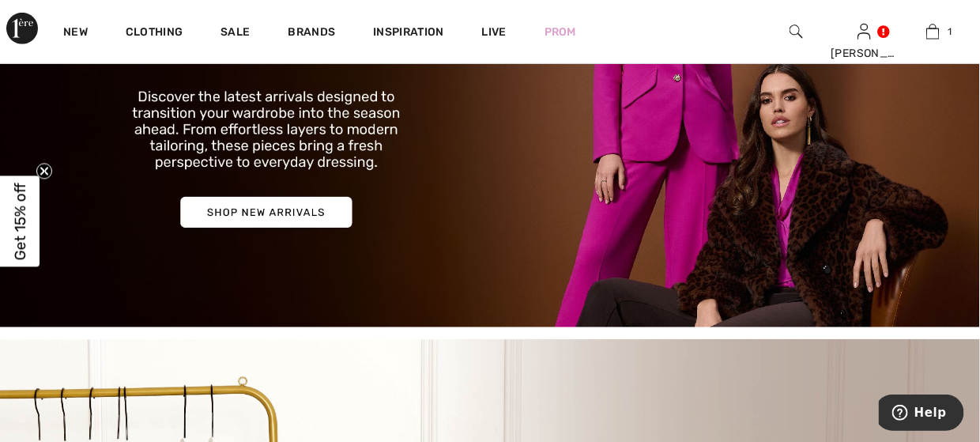 This screenshot has height=442, width=980. I want to click on img: search the website, so click(796, 31).